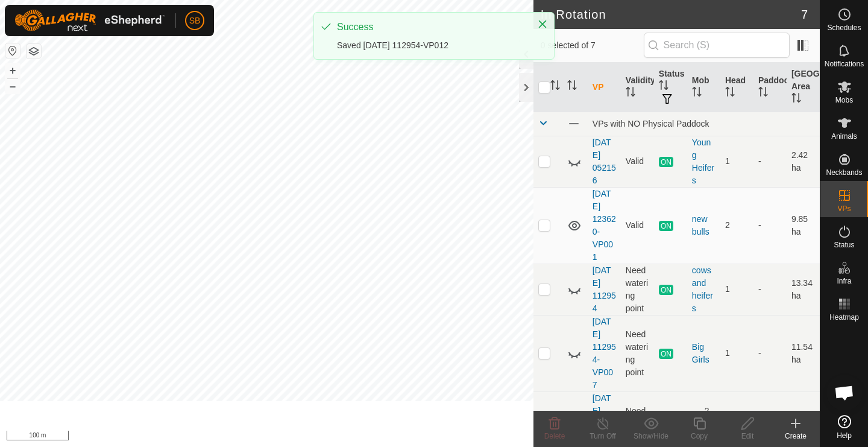  I want to click on div: Big Girls, so click(703, 354).